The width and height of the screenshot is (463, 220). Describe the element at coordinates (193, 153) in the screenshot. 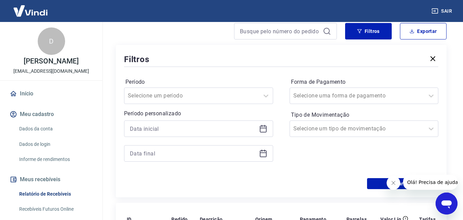

I see `input: Data final` at that location.